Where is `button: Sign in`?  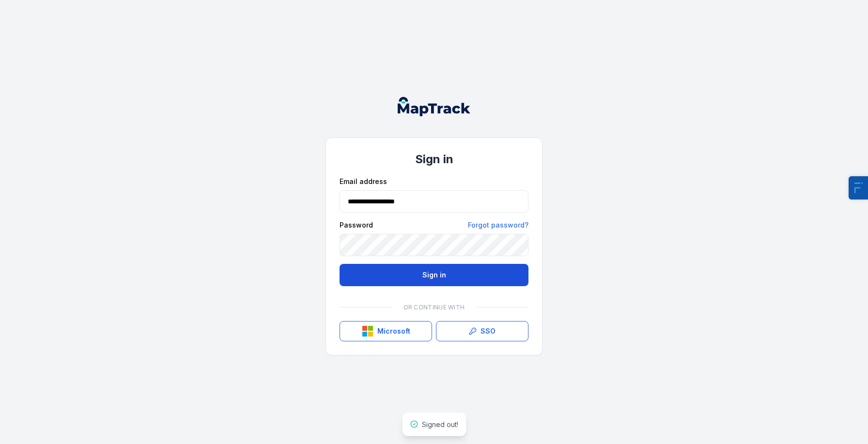
button: Sign in is located at coordinates (434, 275).